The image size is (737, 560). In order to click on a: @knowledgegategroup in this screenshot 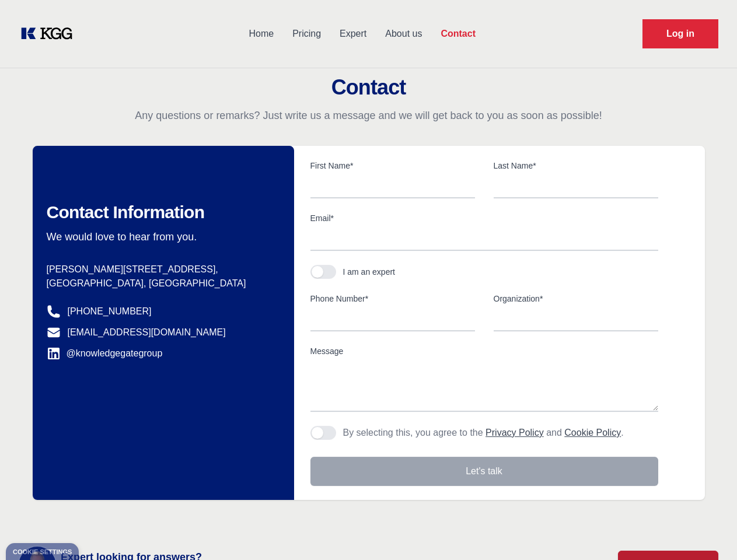, I will do `click(104, 354)`.